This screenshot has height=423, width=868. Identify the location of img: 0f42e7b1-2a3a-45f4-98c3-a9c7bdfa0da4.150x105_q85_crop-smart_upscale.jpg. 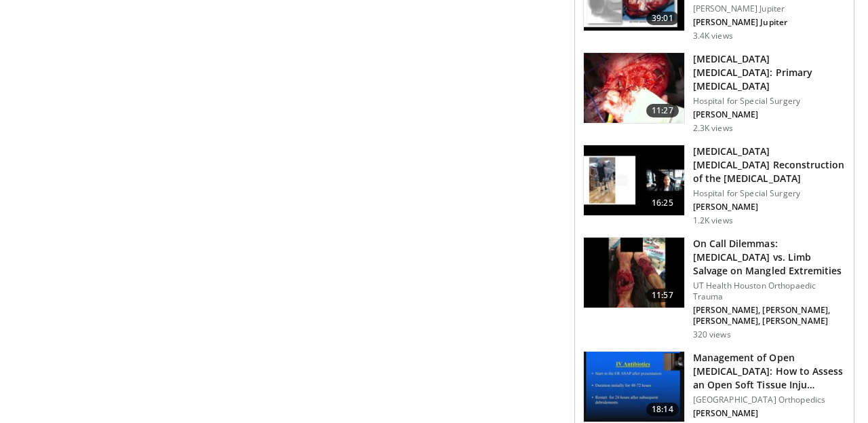
(634, 387).